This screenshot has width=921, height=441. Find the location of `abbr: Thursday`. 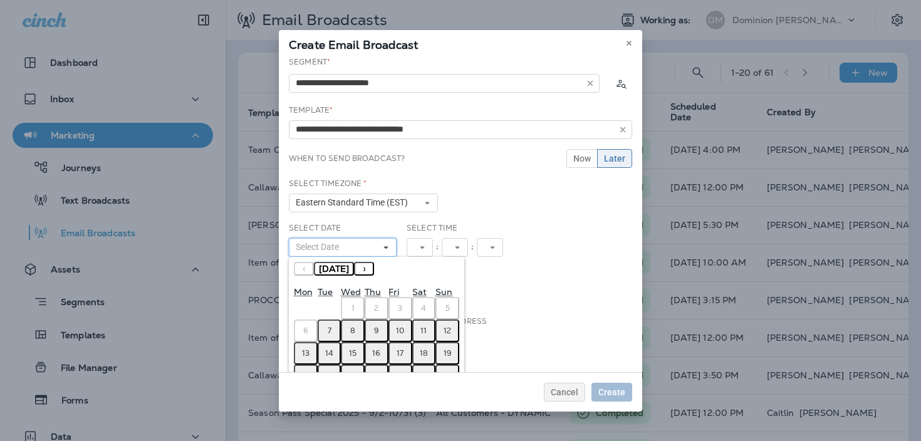

abbr: Thursday is located at coordinates (373, 292).